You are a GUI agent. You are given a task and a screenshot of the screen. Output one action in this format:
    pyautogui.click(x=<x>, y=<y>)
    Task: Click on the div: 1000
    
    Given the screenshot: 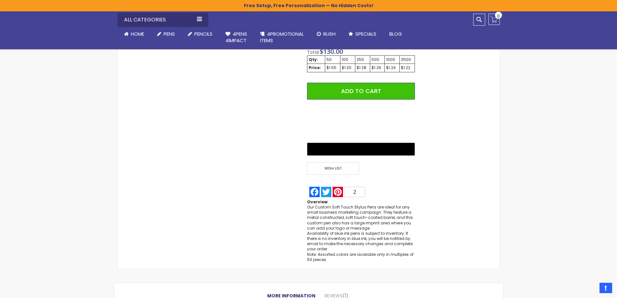 What is the action you would take?
    pyautogui.click(x=392, y=60)
    